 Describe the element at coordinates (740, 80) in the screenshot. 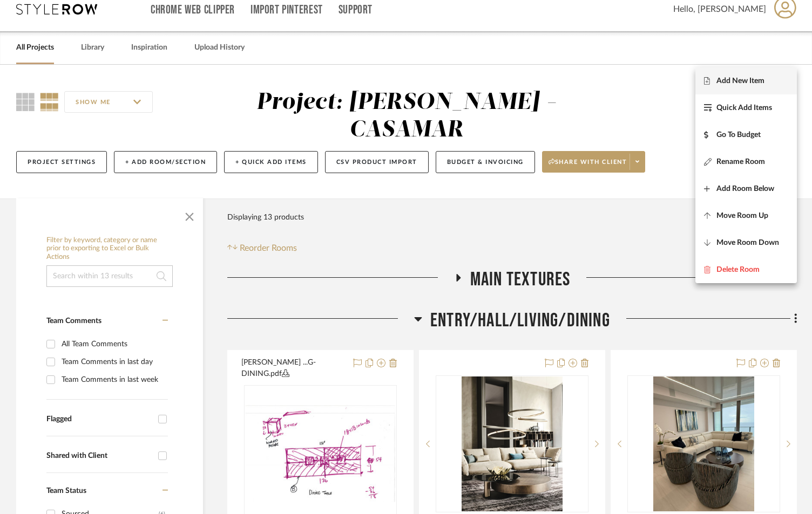

I see `span: Add New Item` at that location.